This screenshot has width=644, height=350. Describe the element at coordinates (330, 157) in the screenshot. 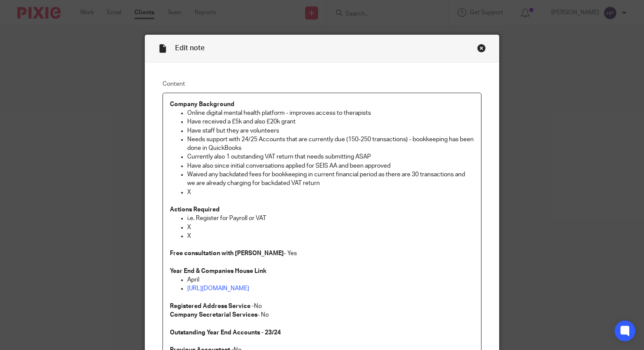

I see `p: Currently also 1 outstanding VAT return that needs submitting ASAP` at that location.